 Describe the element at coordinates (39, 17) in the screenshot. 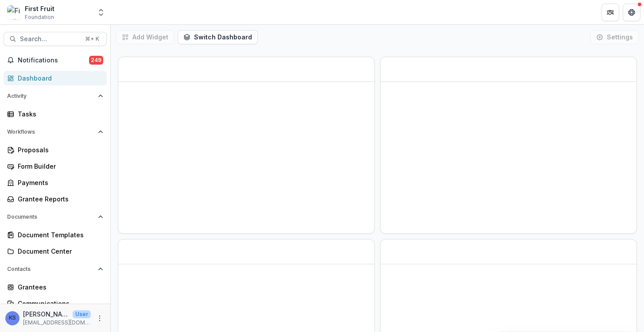

I see `span: Foundation` at that location.